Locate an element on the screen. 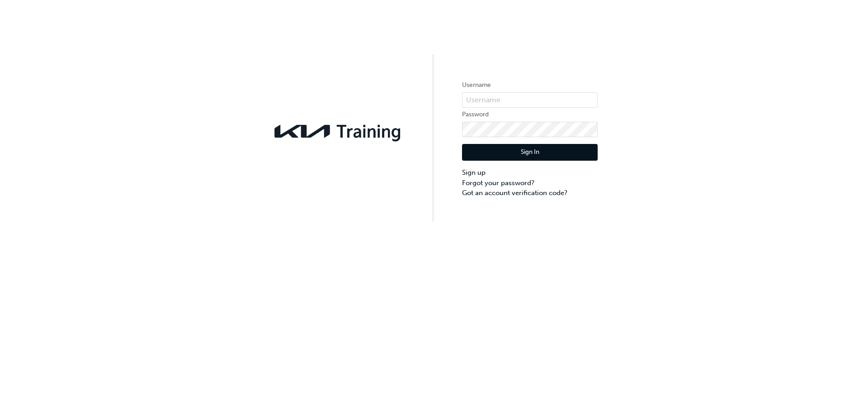 Image resolution: width=868 pixels, height=416 pixels. label: Username is located at coordinates (530, 85).